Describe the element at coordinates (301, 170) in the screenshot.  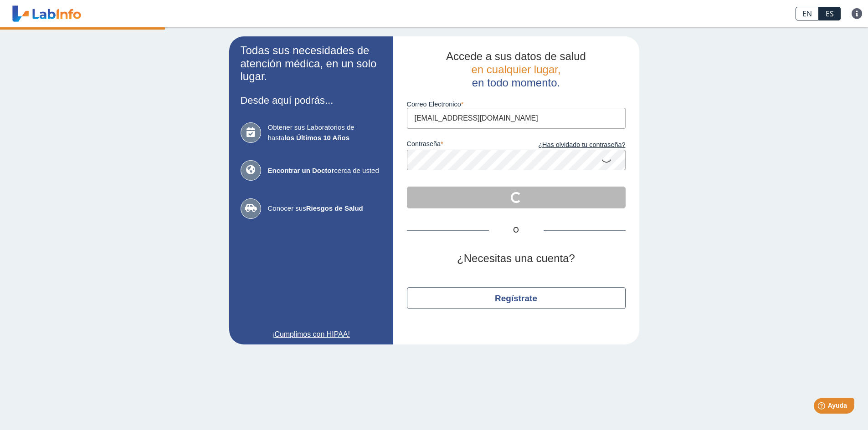
I see `b: Encontrar un Doctor` at that location.